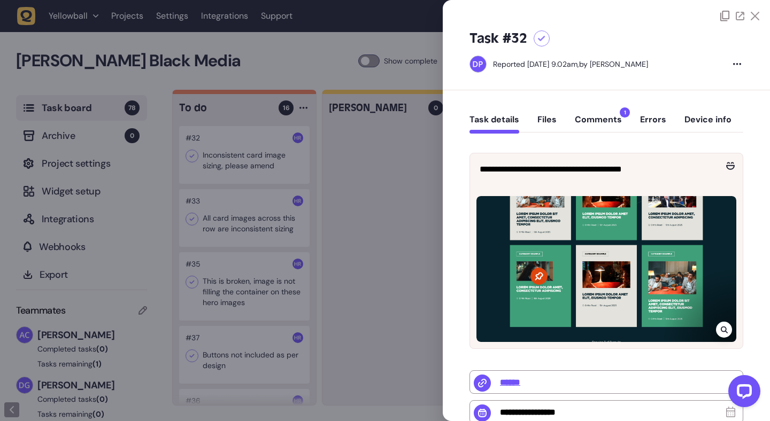 The width and height of the screenshot is (770, 421). What do you see at coordinates (653, 124) in the screenshot?
I see `button: Errors` at bounding box center [653, 124].